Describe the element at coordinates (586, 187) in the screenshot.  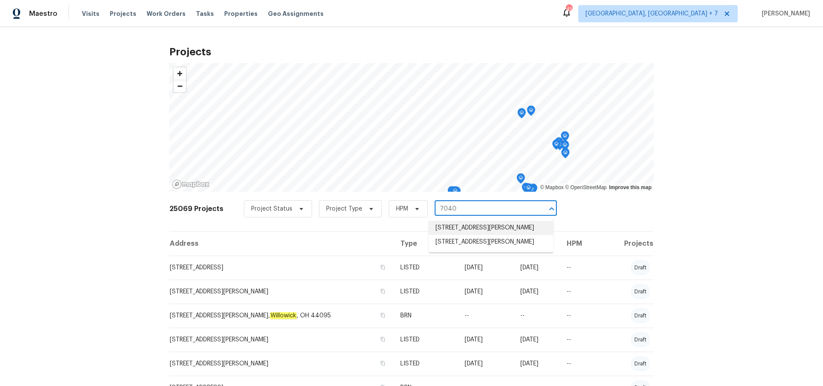
I see `a: OpenStreetMap` at that location.